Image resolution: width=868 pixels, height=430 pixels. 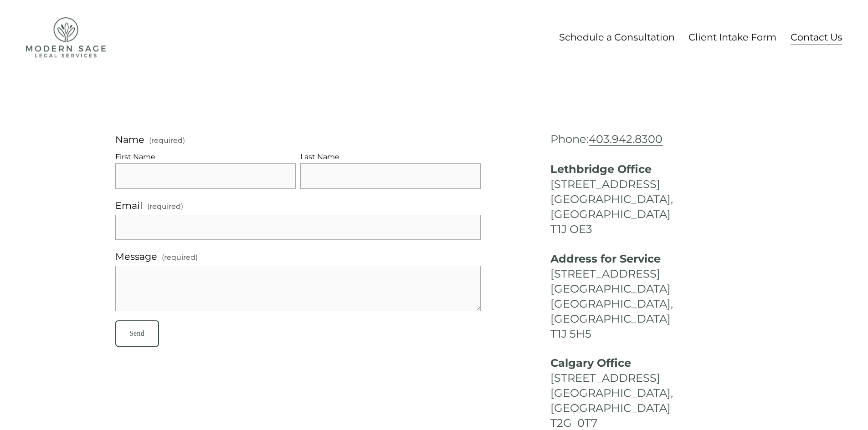 What do you see at coordinates (136, 256) in the screenshot?
I see `span: Message` at bounding box center [136, 256].